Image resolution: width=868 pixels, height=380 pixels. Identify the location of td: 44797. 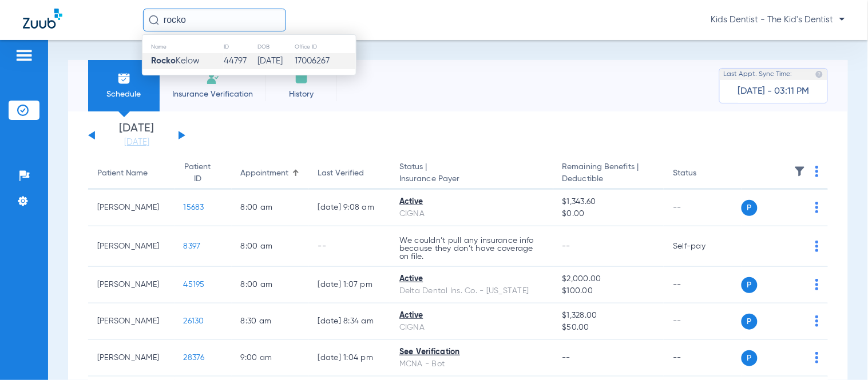
(240, 61).